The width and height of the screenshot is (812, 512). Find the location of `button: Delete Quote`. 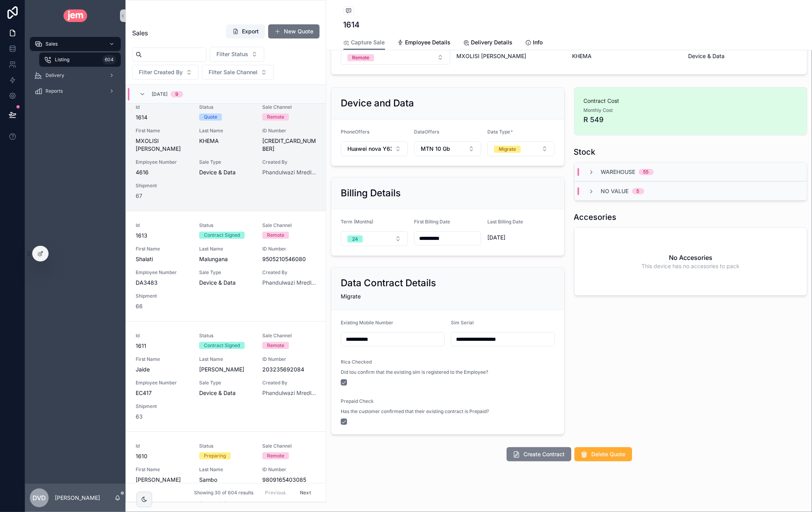

button: Delete Quote is located at coordinates (603, 454).